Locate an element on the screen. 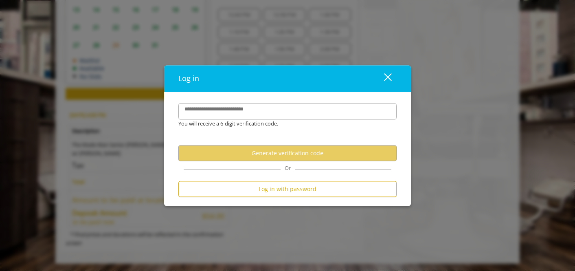  button: Generate verification code is located at coordinates (288, 153).